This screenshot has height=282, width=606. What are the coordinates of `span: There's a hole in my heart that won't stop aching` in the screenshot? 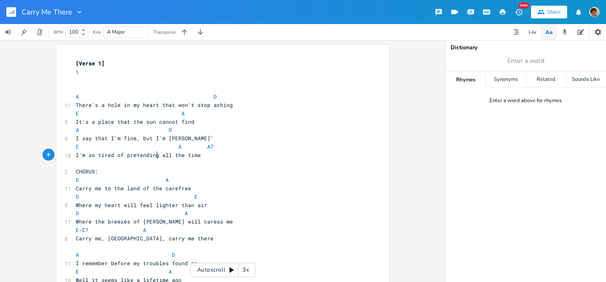 It's located at (154, 105).